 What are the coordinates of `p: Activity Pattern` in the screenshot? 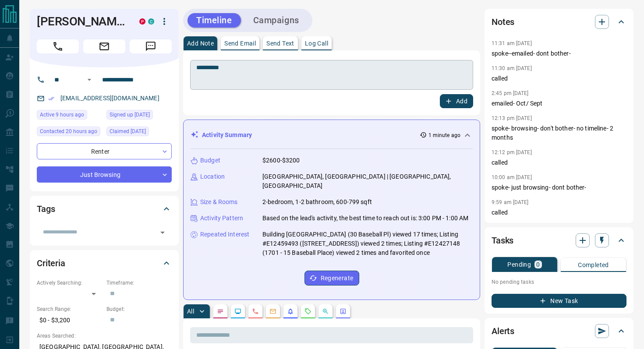 It's located at (222, 218).